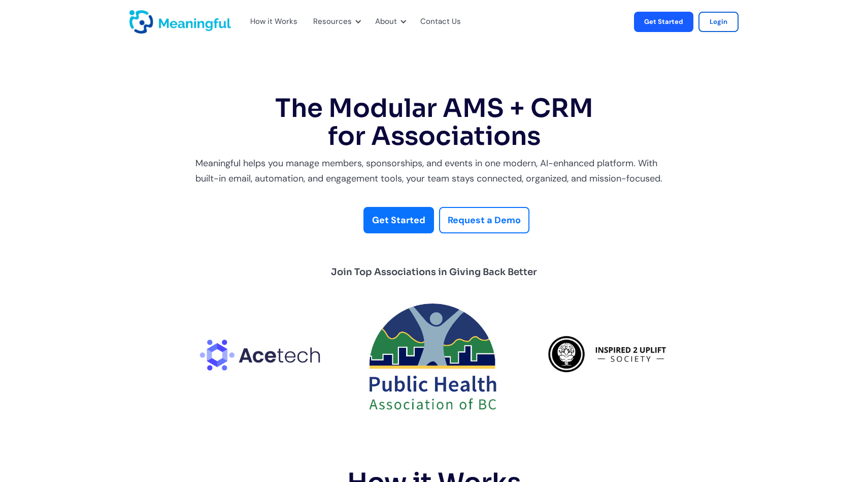 Image resolution: width=868 pixels, height=482 pixels. I want to click on h1: The Modular AMS + CRM for Associations, so click(434, 122).